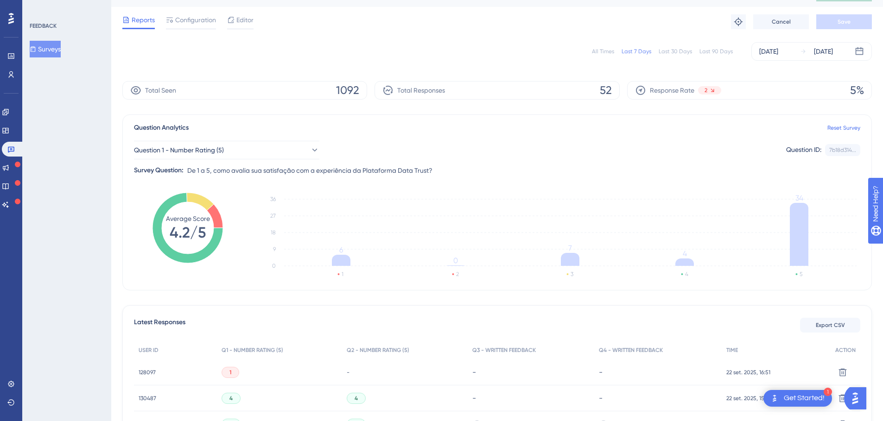 The height and width of the screenshot is (421, 883). Describe the element at coordinates (378, 350) in the screenshot. I see `span: Q2 - NUMBER RATING (5)` at that location.